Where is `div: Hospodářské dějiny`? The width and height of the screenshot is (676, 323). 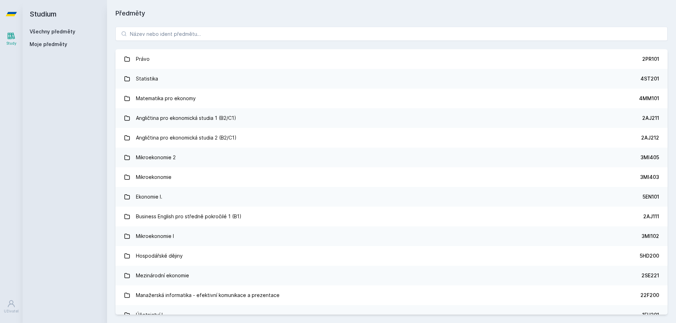
div: Hospodářské dějiny is located at coordinates (159, 256).